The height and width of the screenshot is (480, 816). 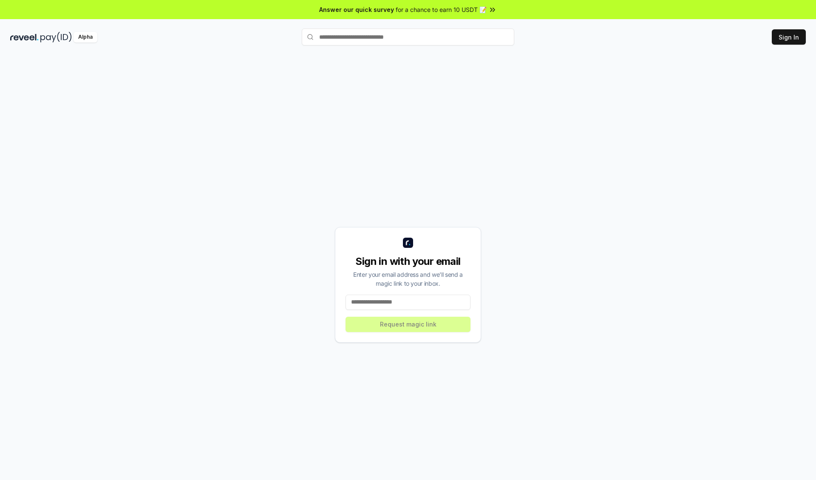 I want to click on button: Sign In, so click(x=789, y=37).